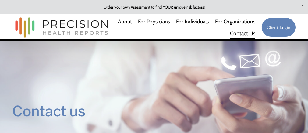 This screenshot has height=133, width=308. Describe the element at coordinates (235, 21) in the screenshot. I see `span: For Organizations` at that location.